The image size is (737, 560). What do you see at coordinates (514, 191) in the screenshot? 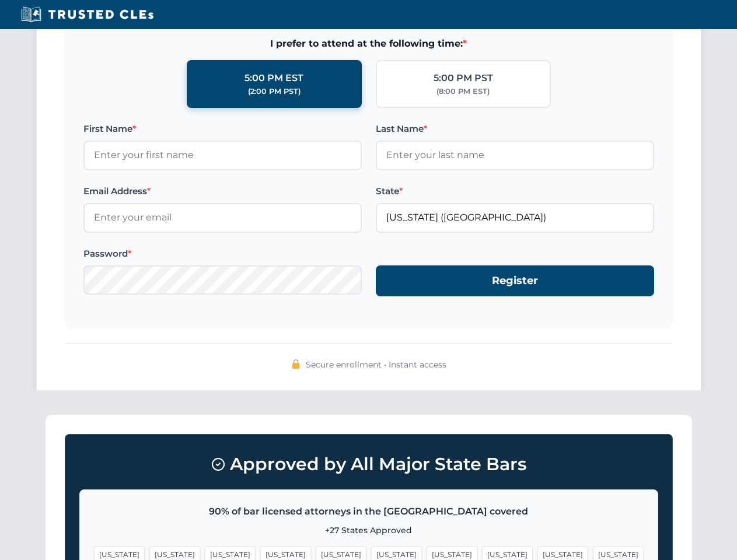
I see `label: State` at bounding box center [514, 191].